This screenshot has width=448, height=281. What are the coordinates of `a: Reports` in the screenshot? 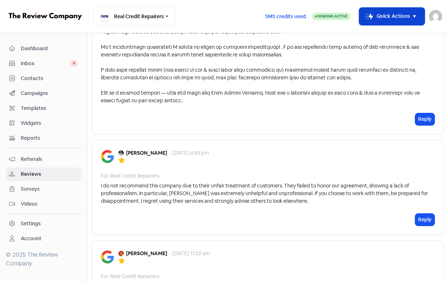 It's located at (43, 138).